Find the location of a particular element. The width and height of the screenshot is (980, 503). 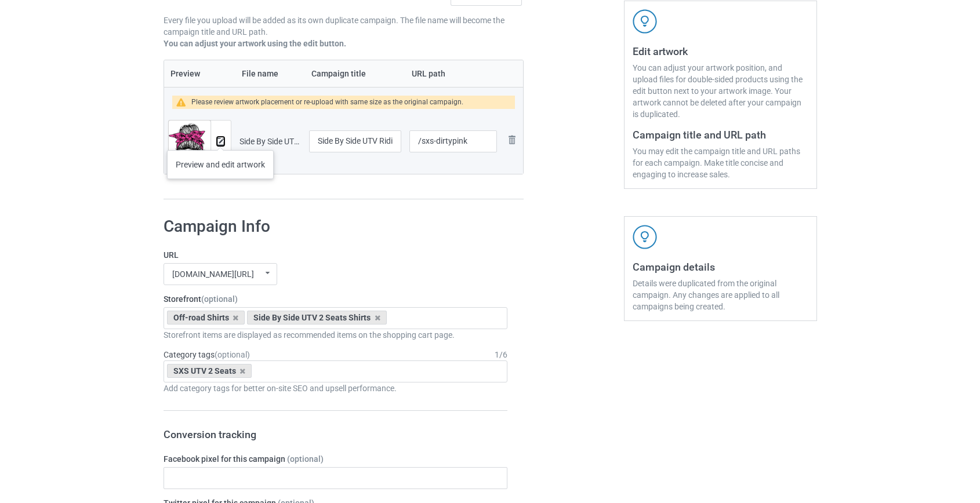

div: 1 / 6 is located at coordinates (501, 355).